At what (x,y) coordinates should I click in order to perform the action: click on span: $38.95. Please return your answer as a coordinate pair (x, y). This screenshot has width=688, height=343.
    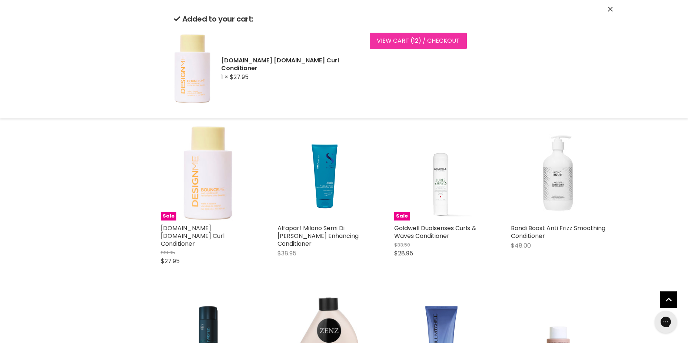
    Looking at the image, I should click on (287, 253).